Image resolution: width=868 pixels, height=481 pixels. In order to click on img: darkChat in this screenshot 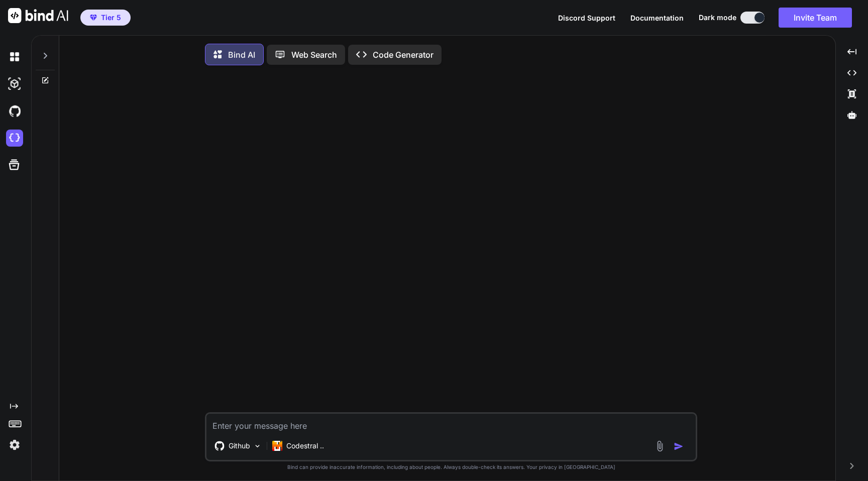, I will do `click(15, 56)`.